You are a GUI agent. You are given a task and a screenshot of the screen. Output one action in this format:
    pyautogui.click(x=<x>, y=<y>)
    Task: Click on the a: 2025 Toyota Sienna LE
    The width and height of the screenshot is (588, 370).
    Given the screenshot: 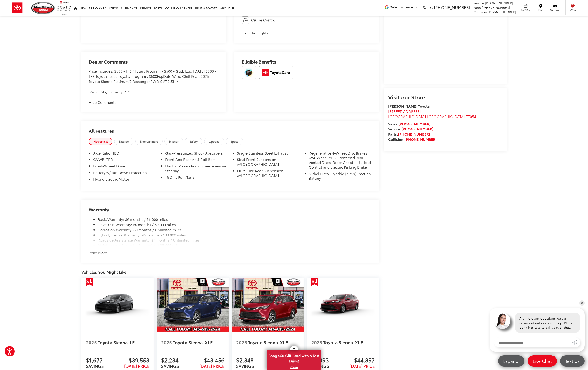 What is the action you would take?
    pyautogui.click(x=118, y=342)
    